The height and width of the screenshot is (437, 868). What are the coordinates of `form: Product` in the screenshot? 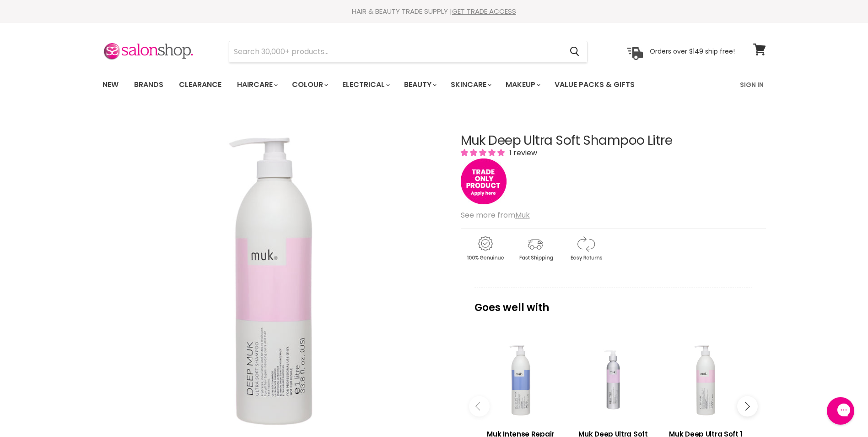 It's located at (408, 52).